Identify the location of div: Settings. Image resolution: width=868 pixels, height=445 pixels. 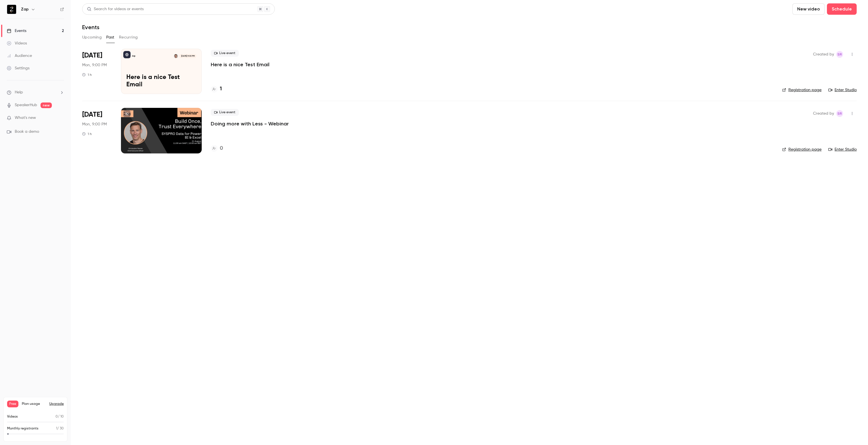
(18, 68).